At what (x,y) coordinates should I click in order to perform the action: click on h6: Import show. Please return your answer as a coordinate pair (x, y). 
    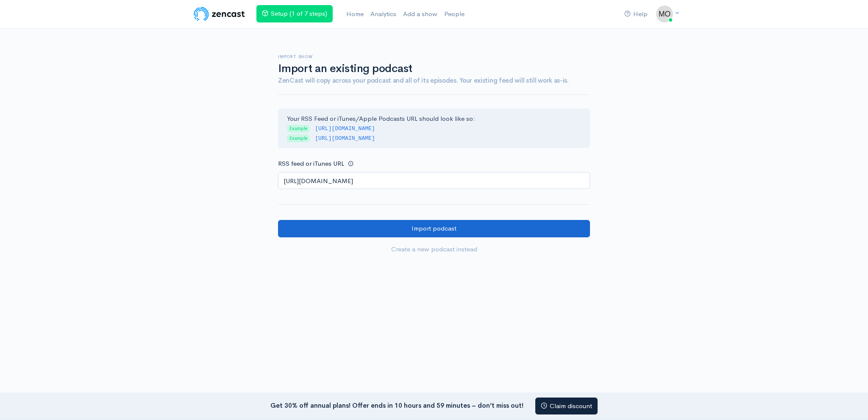
    Looking at the image, I should click on (434, 57).